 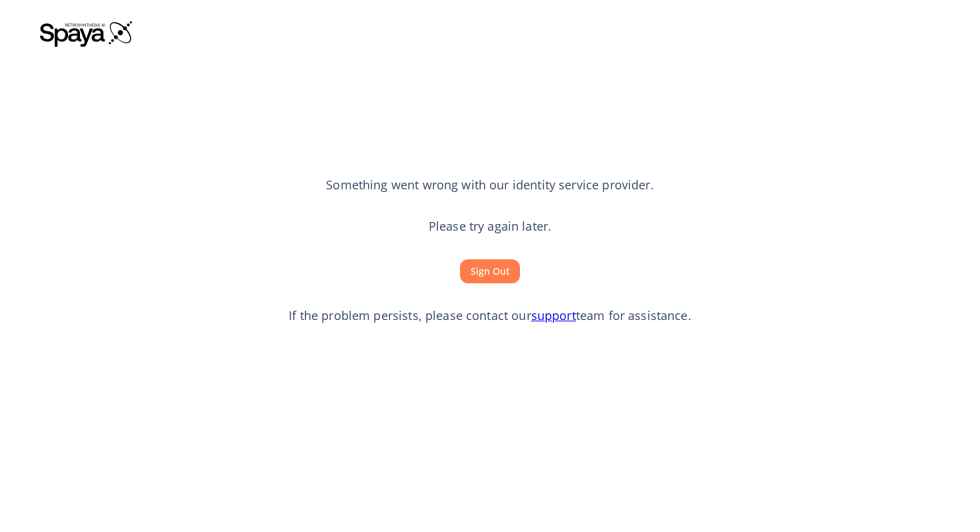 I want to click on button: Sign Out, so click(x=490, y=271).